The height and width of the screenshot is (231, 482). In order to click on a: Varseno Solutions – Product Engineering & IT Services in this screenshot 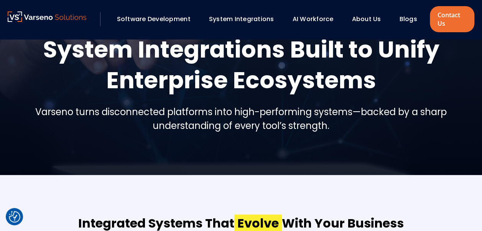, I will do `click(47, 19)`.